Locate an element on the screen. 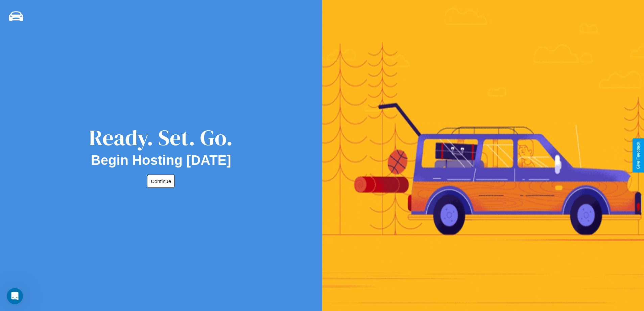 This screenshot has width=644, height=311. div: Ready. Set. Go. is located at coordinates (161, 137).